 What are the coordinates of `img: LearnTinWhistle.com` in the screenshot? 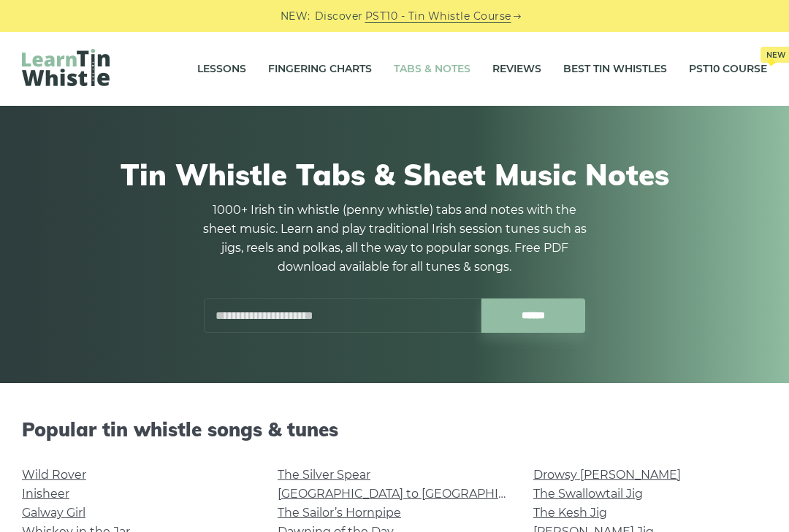 It's located at (65, 67).